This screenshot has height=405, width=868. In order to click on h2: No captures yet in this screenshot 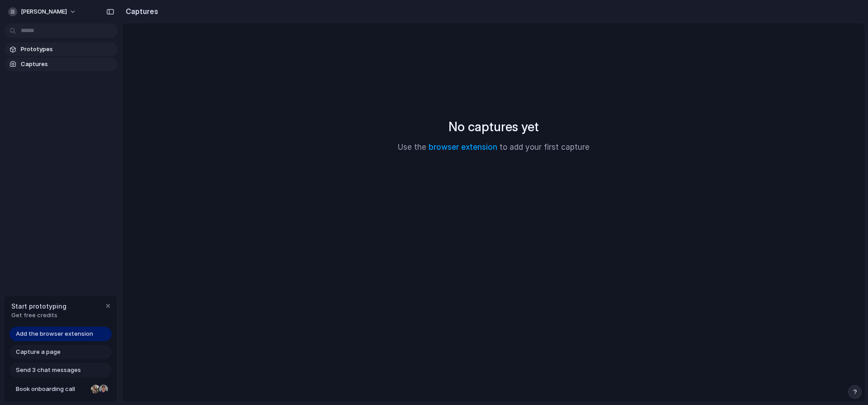, I will do `click(494, 126)`.